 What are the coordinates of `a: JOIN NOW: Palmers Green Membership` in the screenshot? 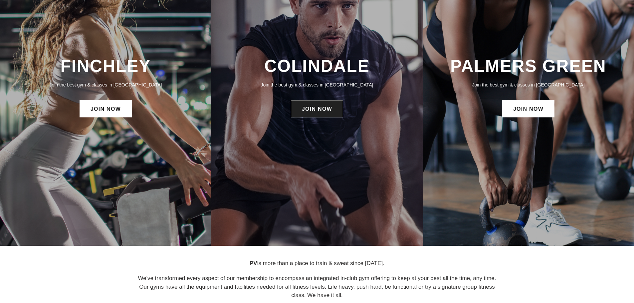 It's located at (528, 109).